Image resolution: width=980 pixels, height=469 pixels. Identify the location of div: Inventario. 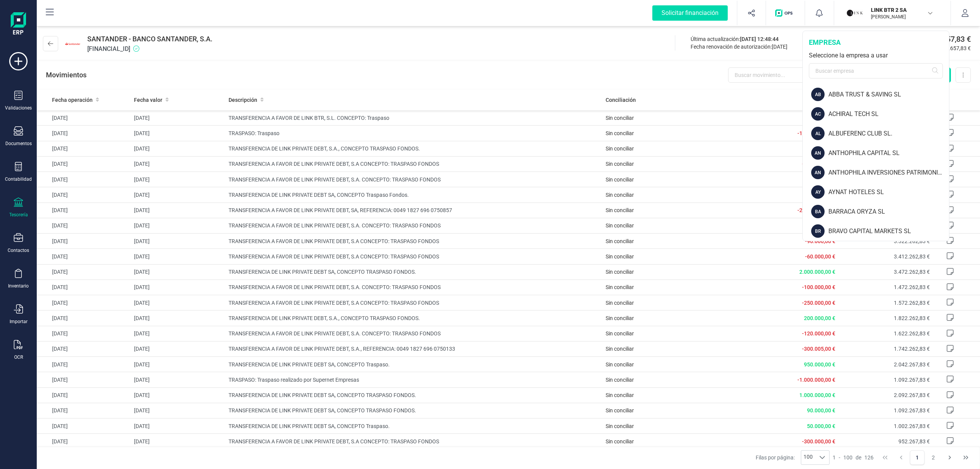
(19, 286).